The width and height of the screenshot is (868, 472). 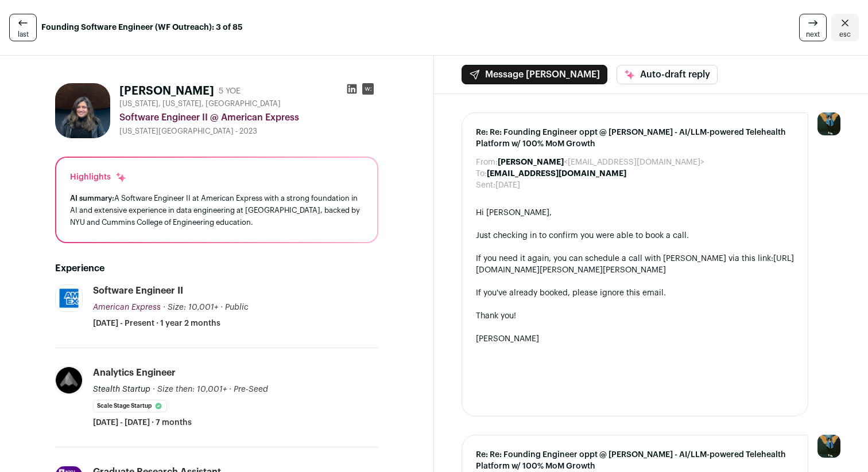 What do you see at coordinates (236, 308) in the screenshot?
I see `span: Public` at bounding box center [236, 308].